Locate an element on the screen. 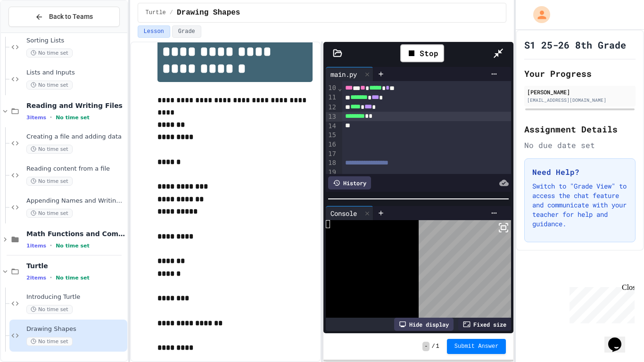  div: 12 is located at coordinates (332, 107).